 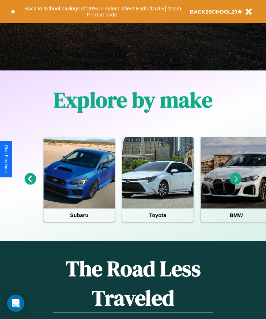 I want to click on div: Give Feedback, so click(x=6, y=159).